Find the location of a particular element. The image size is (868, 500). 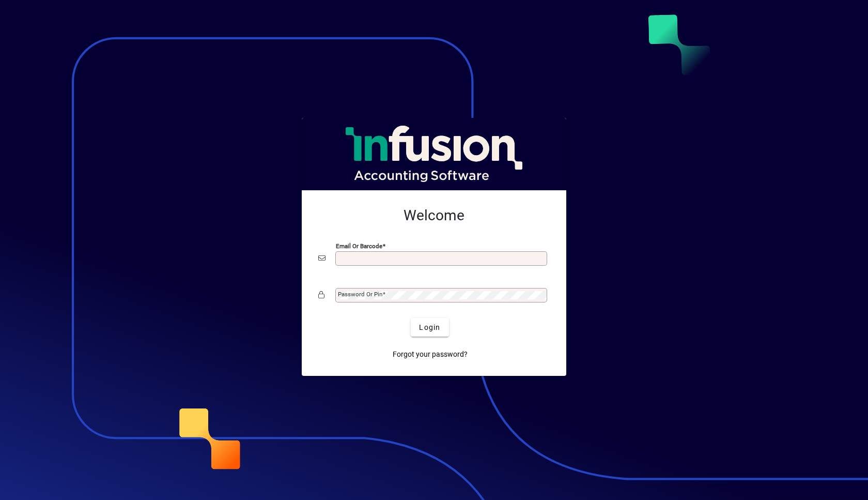

a: Forgot your password? is located at coordinates (430, 354).